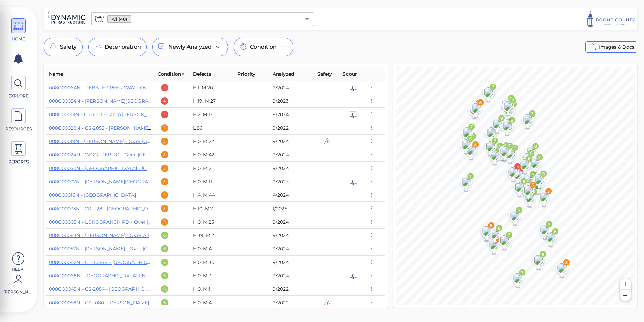  Describe the element at coordinates (212, 235) in the screenshot. I see `div: H:39, M:21` at that location.